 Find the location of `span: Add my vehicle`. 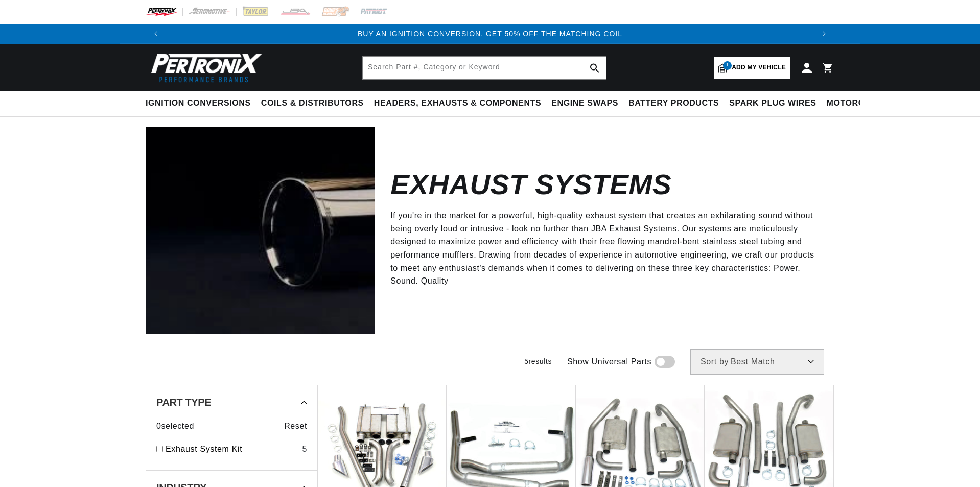

span: Add my vehicle is located at coordinates (759, 68).